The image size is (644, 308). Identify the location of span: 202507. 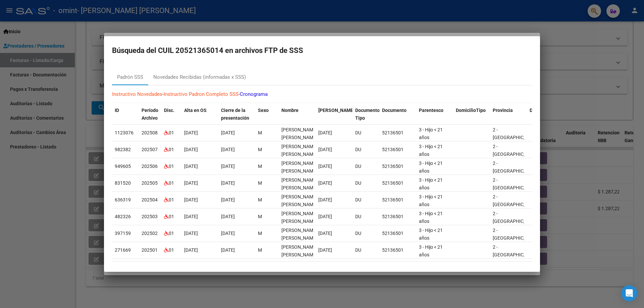
(149, 149).